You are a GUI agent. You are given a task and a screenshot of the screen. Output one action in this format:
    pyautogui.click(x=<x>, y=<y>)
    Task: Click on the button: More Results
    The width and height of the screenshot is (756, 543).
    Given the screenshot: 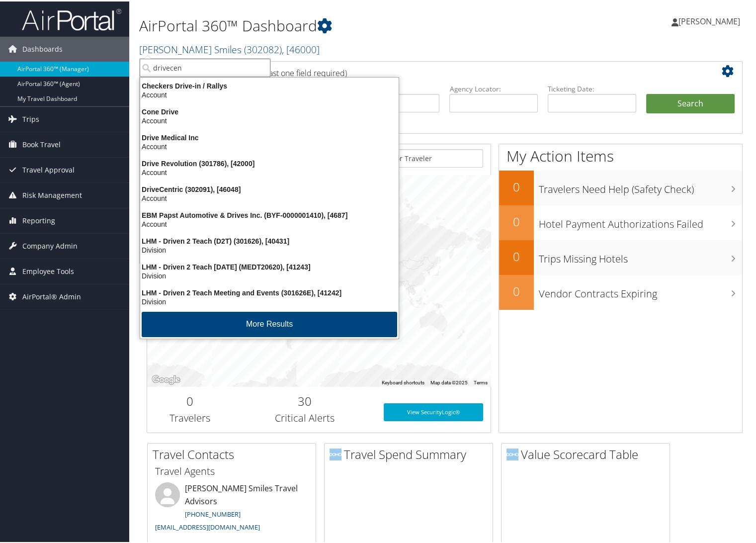 What is the action you would take?
    pyautogui.click(x=269, y=323)
    